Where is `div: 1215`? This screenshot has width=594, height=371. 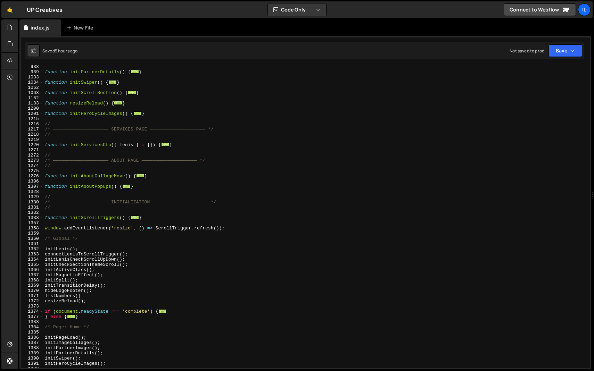 div: 1215 is located at coordinates (32, 119).